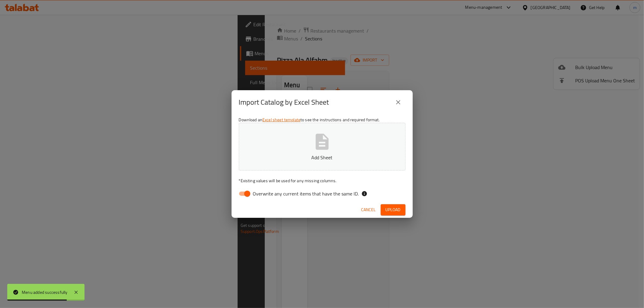 The height and width of the screenshot is (308, 644). Describe the element at coordinates (306, 194) in the screenshot. I see `span: Overwrite any current items that have the same ID.` at that location.